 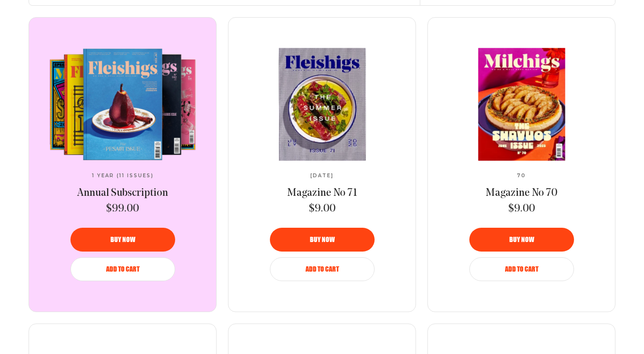 What do you see at coordinates (521, 175) in the screenshot?
I see `span: 70` at bounding box center [521, 175].